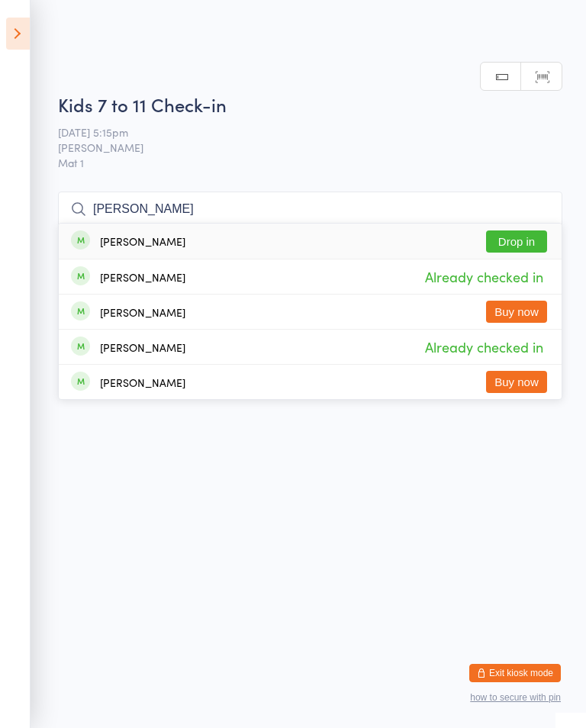 The height and width of the screenshot is (728, 586). What do you see at coordinates (310, 209) in the screenshot?
I see `input: Search` at bounding box center [310, 209].